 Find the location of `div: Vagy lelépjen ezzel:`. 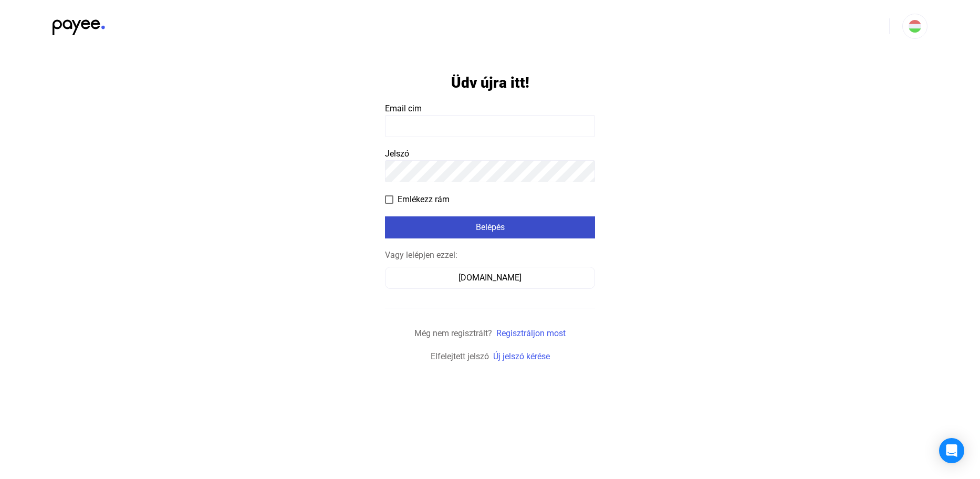

div: Vagy lelépjen ezzel: is located at coordinates (490, 255).